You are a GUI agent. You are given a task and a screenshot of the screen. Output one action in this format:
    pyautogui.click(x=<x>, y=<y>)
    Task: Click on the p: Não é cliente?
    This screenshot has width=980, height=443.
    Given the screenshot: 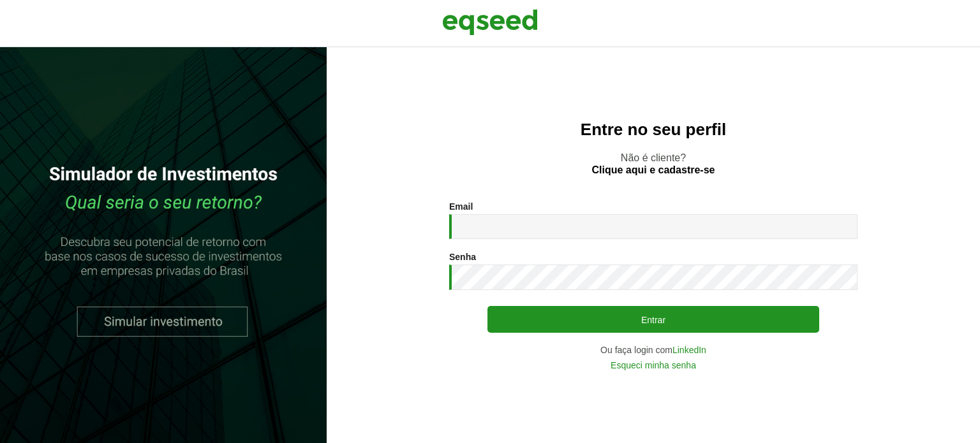 What is the action you would take?
    pyautogui.click(x=654, y=164)
    